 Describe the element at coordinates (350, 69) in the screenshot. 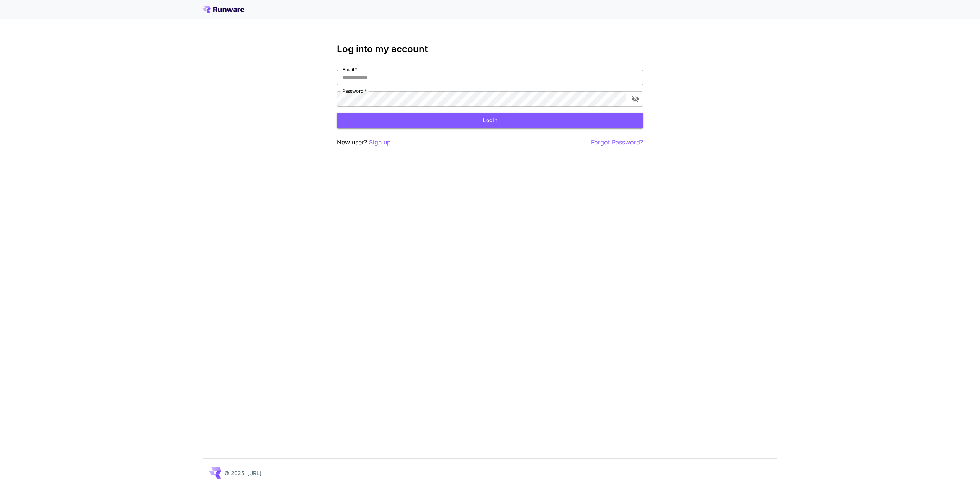

I see `label: Email` at that location.